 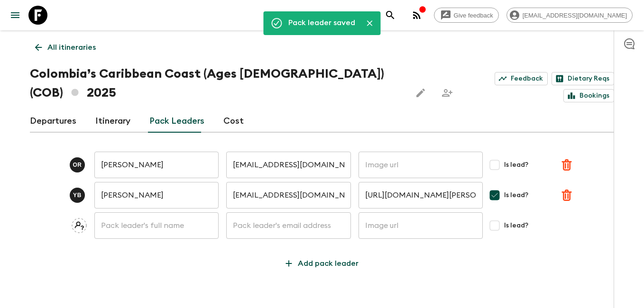 I want to click on button: menu, so click(x=15, y=15).